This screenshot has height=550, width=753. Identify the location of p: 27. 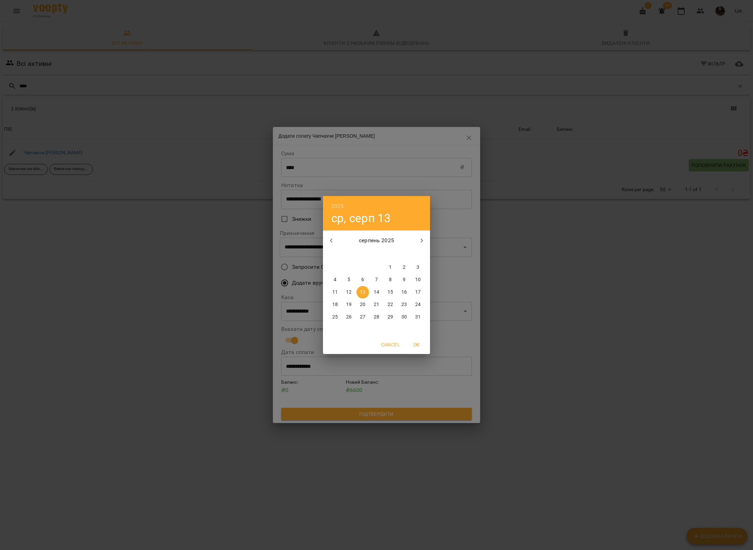
(362, 317).